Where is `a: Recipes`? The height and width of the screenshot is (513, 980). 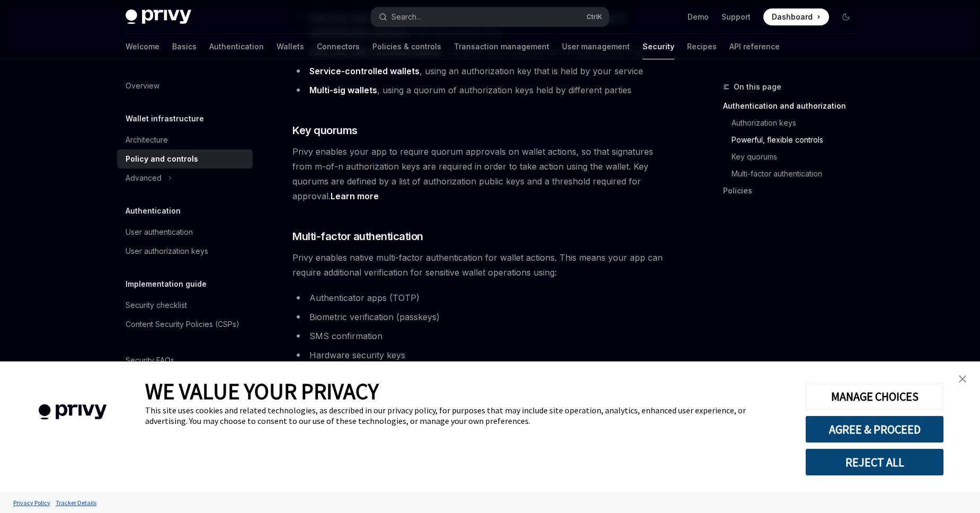 a: Recipes is located at coordinates (701, 47).